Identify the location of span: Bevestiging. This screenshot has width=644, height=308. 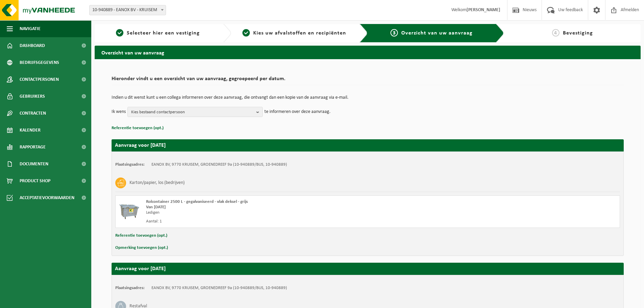
(578, 33).